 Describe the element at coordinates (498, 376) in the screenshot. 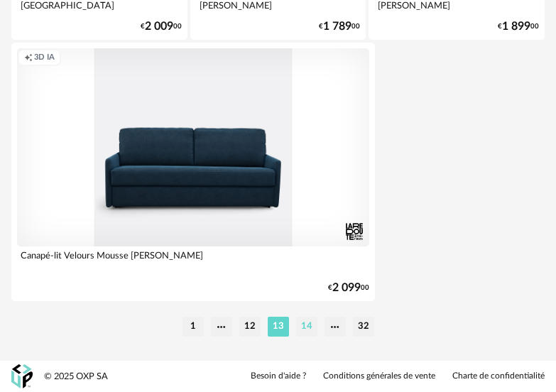

I see `a: Charte de confidentialité` at that location.